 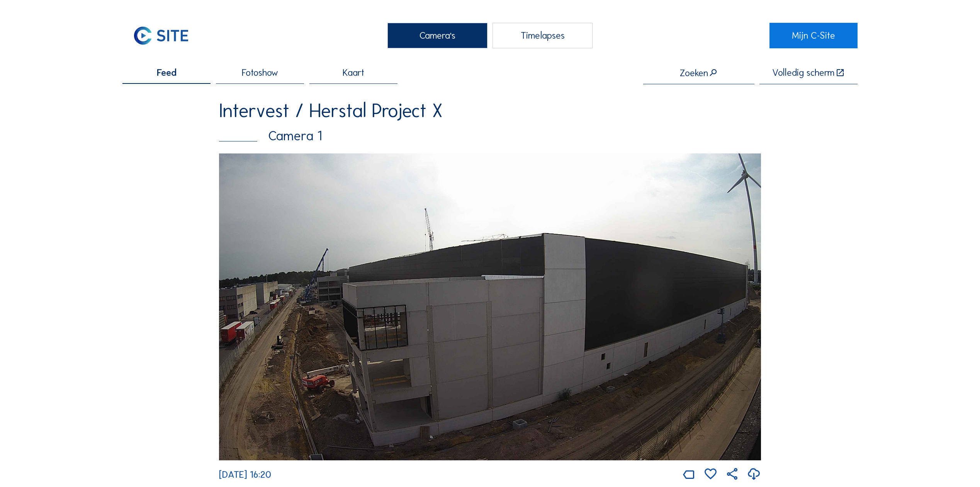 I want to click on div: Volledig scherm, so click(x=803, y=73).